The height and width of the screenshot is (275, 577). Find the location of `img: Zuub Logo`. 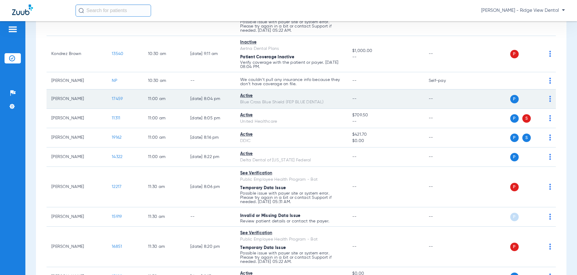

img: Zuub Logo is located at coordinates (22, 10).